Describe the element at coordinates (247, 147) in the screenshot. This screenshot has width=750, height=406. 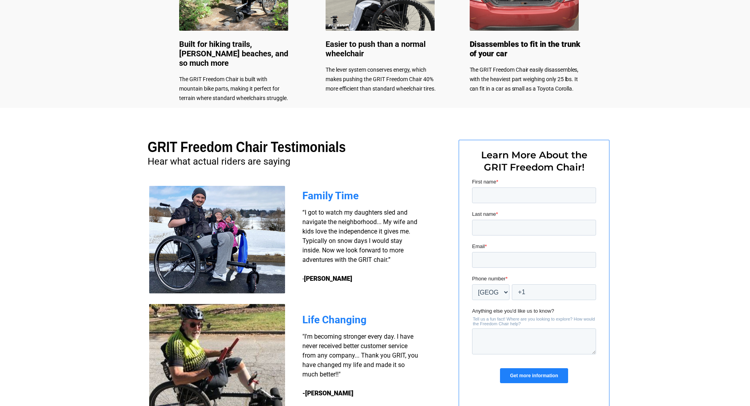
I see `span: GRIT Freedom Chair Testimonials` at that location.